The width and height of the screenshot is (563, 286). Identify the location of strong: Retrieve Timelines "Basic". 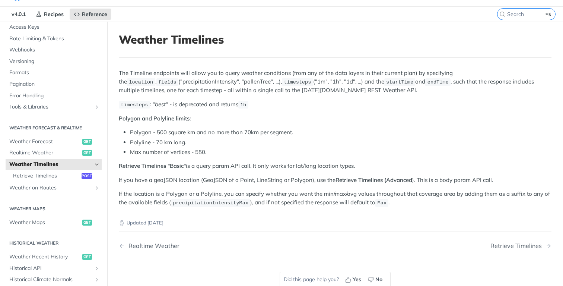
(152, 165).